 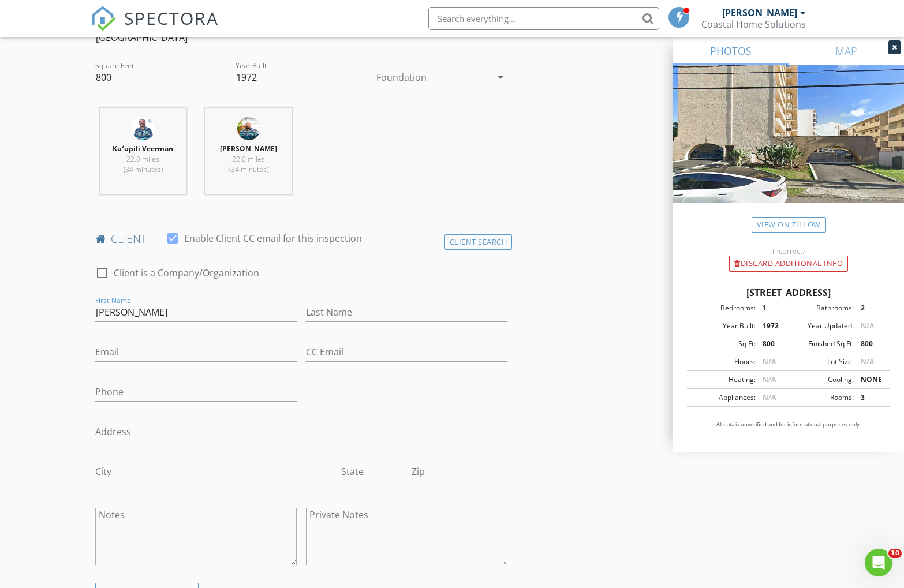 I want to click on strong: Kuʻupili Veerman, so click(x=143, y=148).